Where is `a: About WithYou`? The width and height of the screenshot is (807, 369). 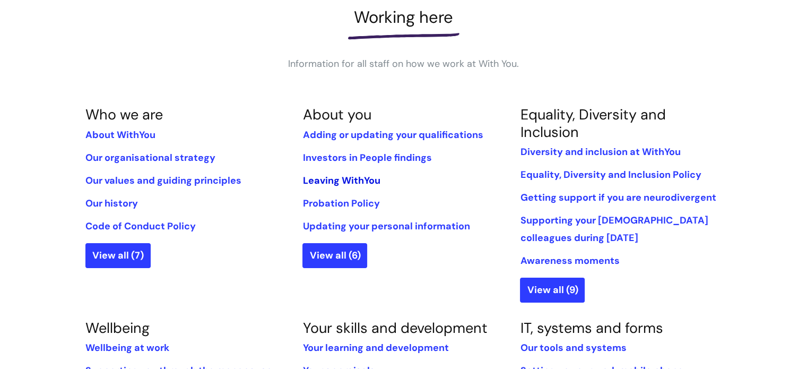 a: About WithYou is located at coordinates (120, 135).